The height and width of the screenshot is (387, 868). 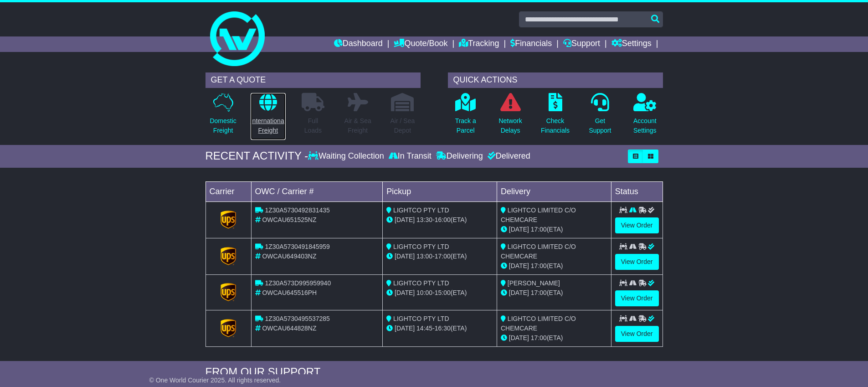 I want to click on a: Tracking, so click(x=479, y=45).